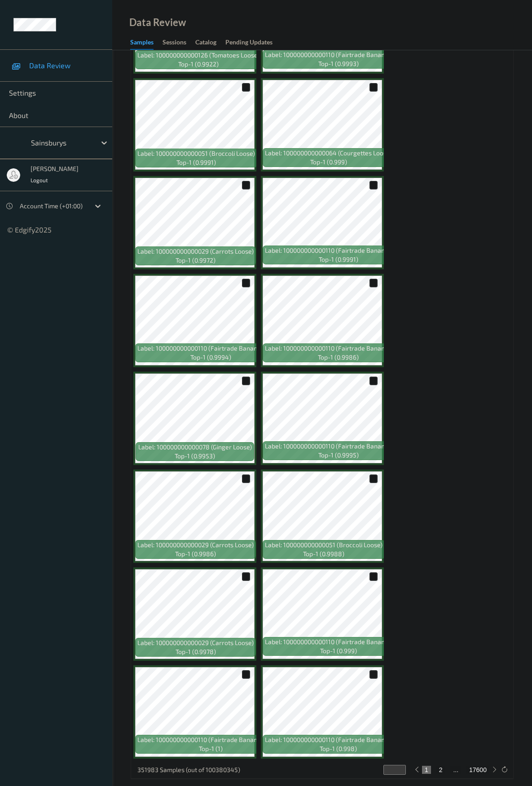 This screenshot has width=532, height=786. I want to click on div: Pending Updates, so click(249, 43).